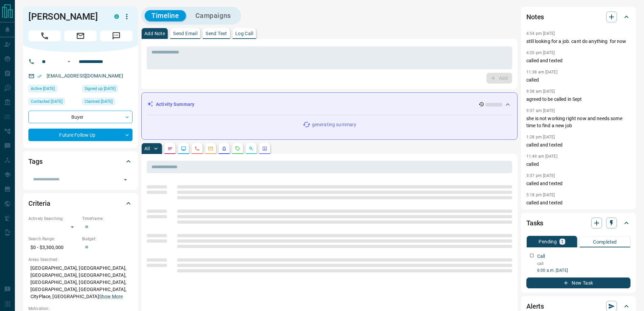 This screenshot has height=311, width=644. Describe the element at coordinates (216, 33) in the screenshot. I see `p: Send Text` at that location.